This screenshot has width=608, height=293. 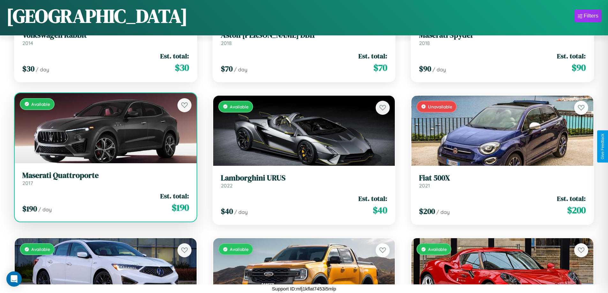 What do you see at coordinates (27, 183) in the screenshot?
I see `span: 2017` at bounding box center [27, 183].